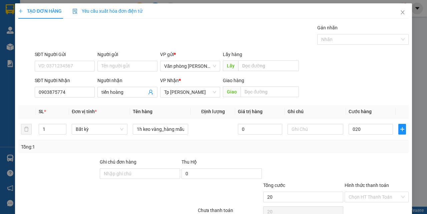  I want to click on span: Tên hàng, so click(143, 112).